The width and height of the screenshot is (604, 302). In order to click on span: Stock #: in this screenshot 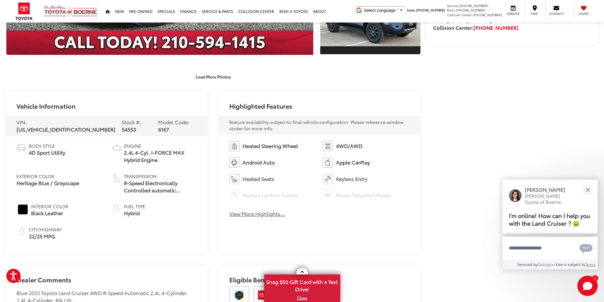, I will do `click(131, 122)`.